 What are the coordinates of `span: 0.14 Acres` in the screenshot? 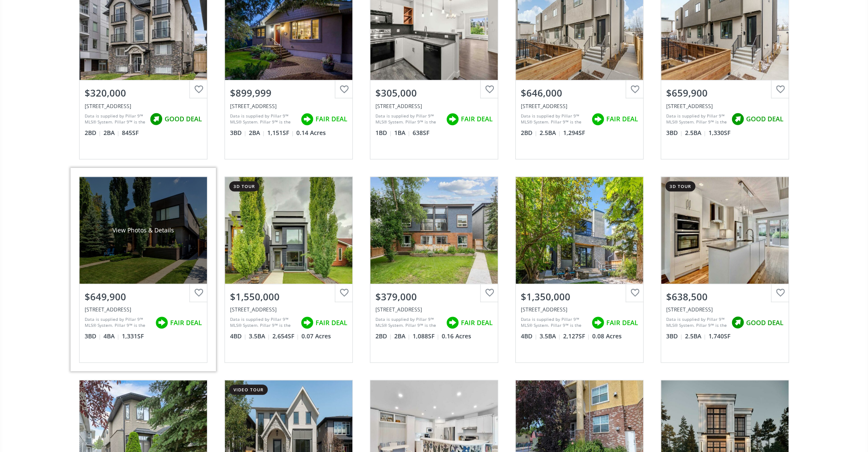 It's located at (311, 133).